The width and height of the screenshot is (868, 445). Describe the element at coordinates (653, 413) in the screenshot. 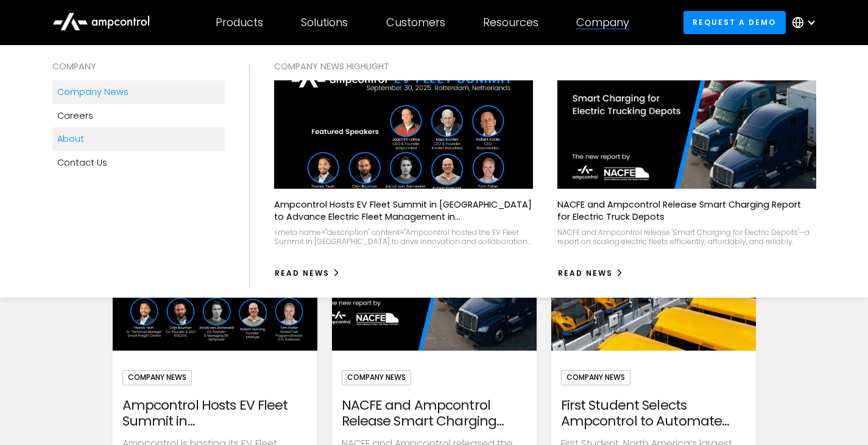

I see `div: First Student Selects Ampcontrol to Automate Electric Transportation` at that location.